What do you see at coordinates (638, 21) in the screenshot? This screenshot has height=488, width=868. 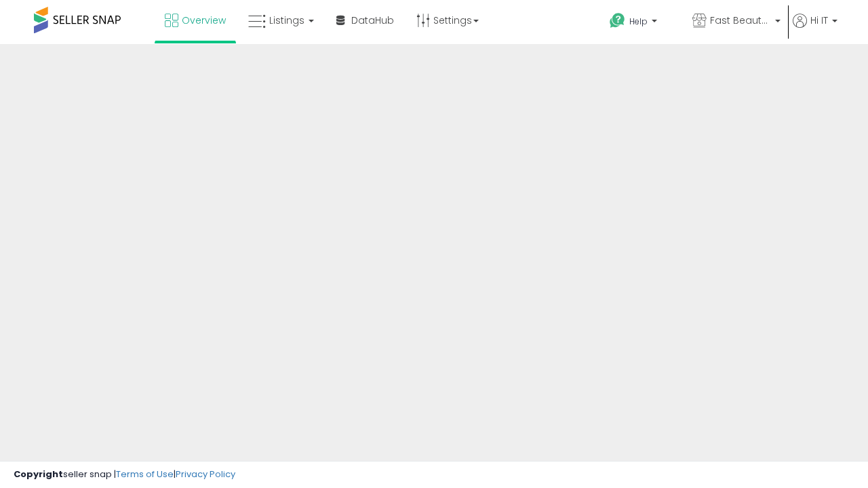 I see `span: Help` at bounding box center [638, 21].